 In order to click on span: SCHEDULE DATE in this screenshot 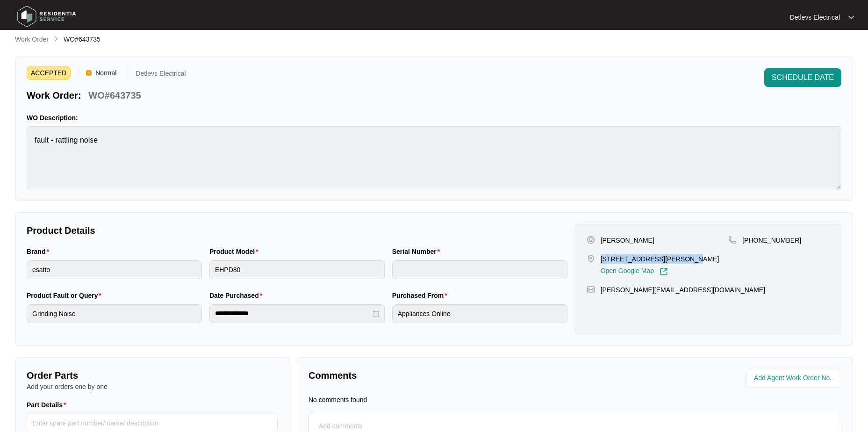, I will do `click(802, 77)`.